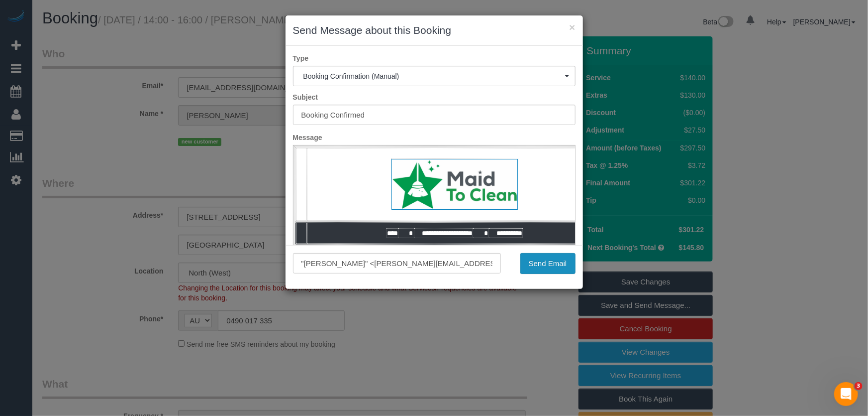 This screenshot has height=416, width=868. What do you see at coordinates (434, 137) in the screenshot?
I see `label: Message` at bounding box center [434, 137].